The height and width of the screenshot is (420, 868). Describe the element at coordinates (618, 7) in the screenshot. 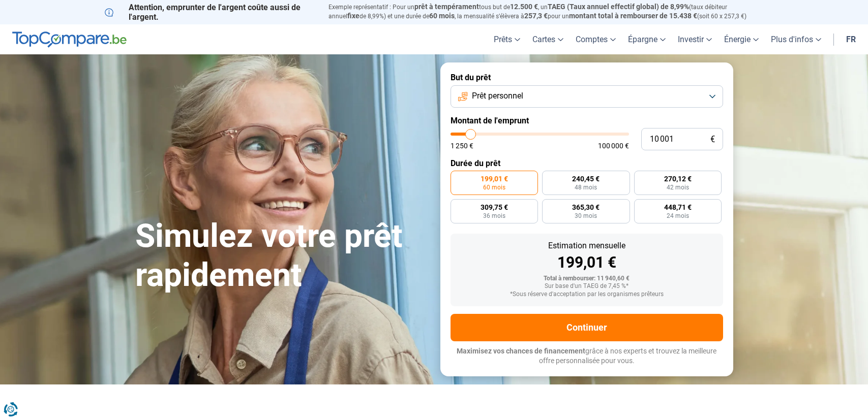

I see `span: TAEG (Taux annuel effectif global) de 8,99%` at that location.